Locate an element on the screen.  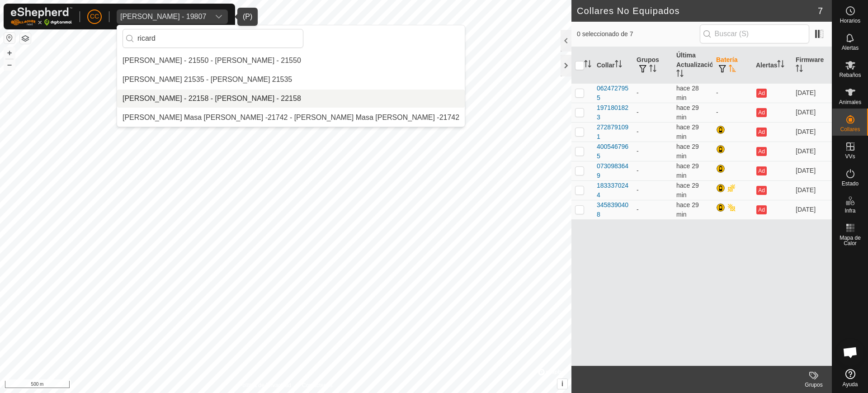
a: Política de Privacidad is located at coordinates (265, 386).